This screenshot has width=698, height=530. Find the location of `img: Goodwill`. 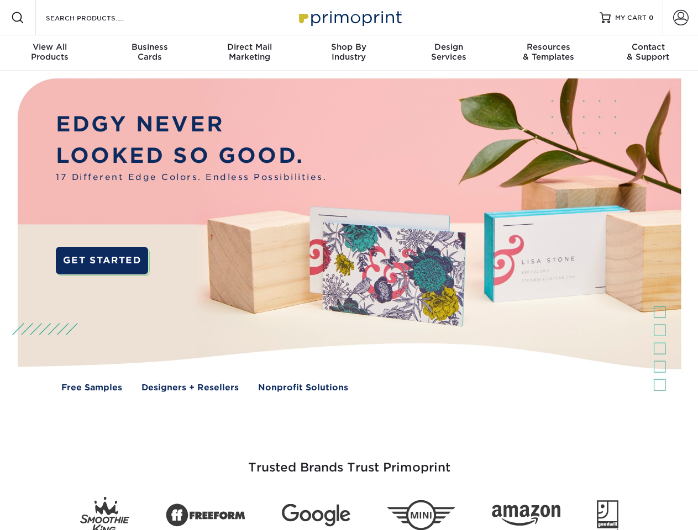

img: Goodwill is located at coordinates (607, 515).